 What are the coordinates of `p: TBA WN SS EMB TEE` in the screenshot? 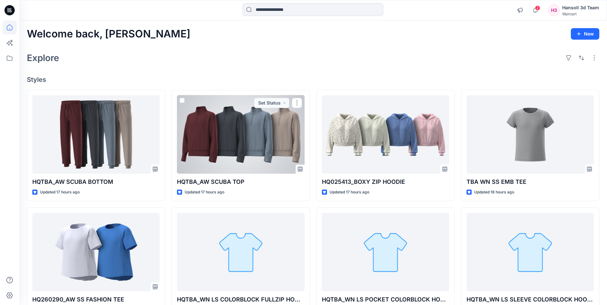 It's located at (530, 182).